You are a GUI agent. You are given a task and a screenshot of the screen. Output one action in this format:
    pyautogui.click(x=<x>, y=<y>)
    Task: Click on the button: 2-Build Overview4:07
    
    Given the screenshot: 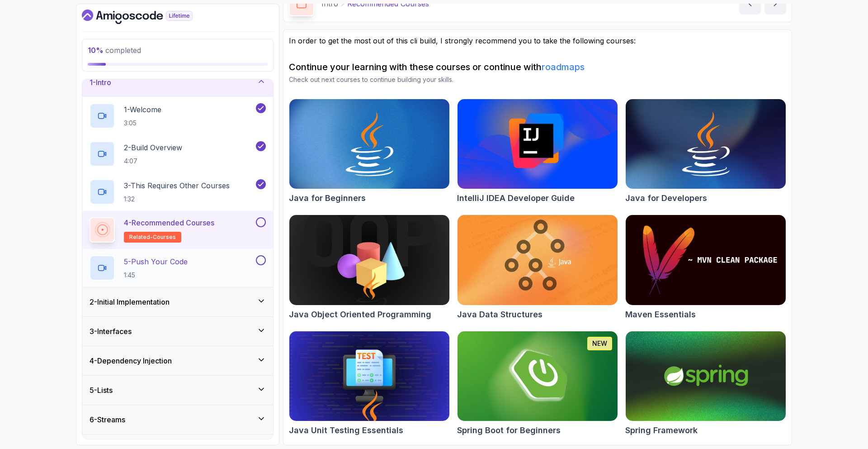 What is the action you would take?
    pyautogui.click(x=177, y=154)
    